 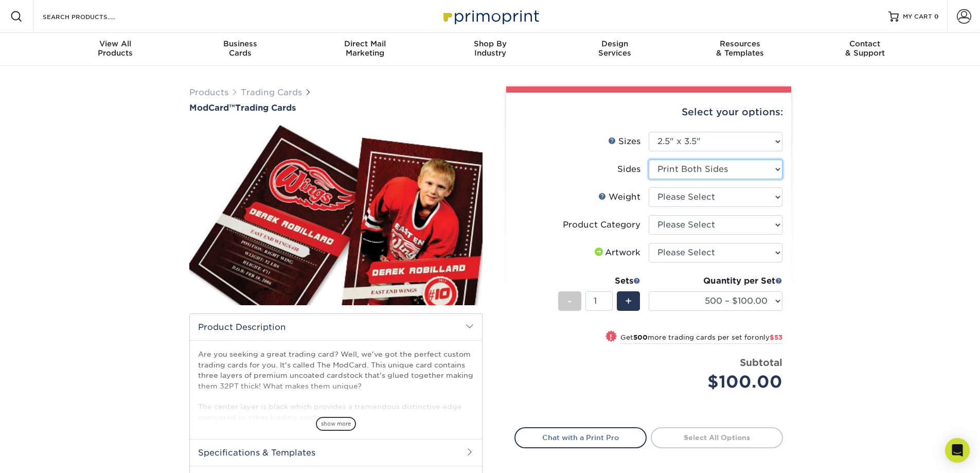 What do you see at coordinates (240, 44) in the screenshot?
I see `span: Business` at bounding box center [240, 44].